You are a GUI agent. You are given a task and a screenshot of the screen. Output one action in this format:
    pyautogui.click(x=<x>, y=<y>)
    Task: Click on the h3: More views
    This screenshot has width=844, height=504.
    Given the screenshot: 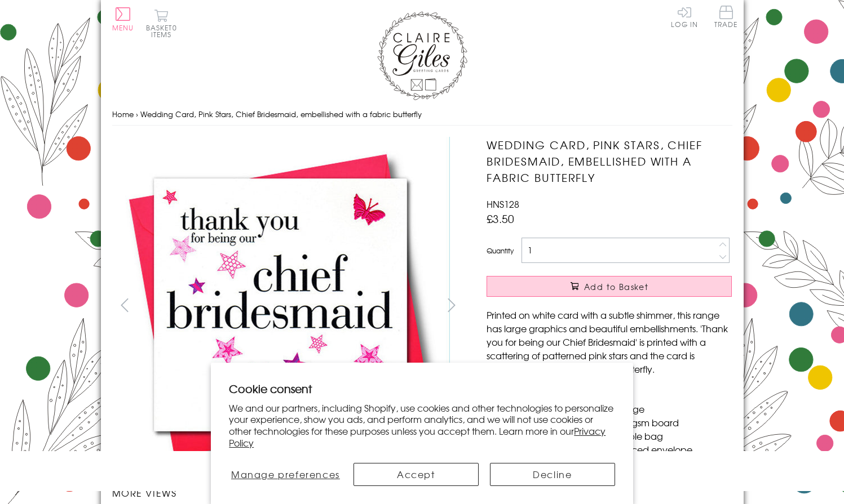 What is the action you would take?
    pyautogui.click(x=288, y=493)
    